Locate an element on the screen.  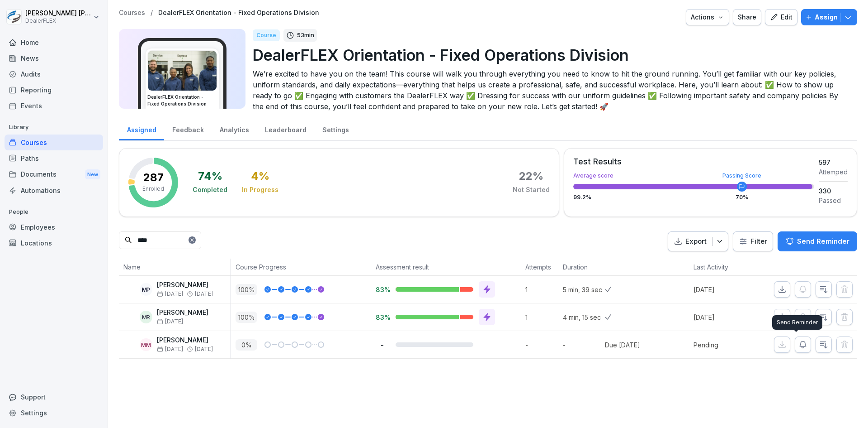
p: 0 % is located at coordinates (247, 344).